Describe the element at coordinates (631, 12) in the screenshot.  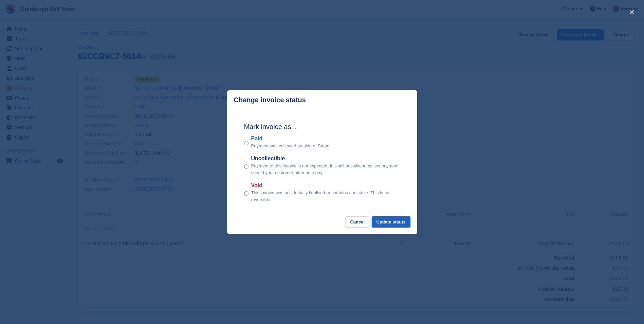
I see `button: close` at that location.